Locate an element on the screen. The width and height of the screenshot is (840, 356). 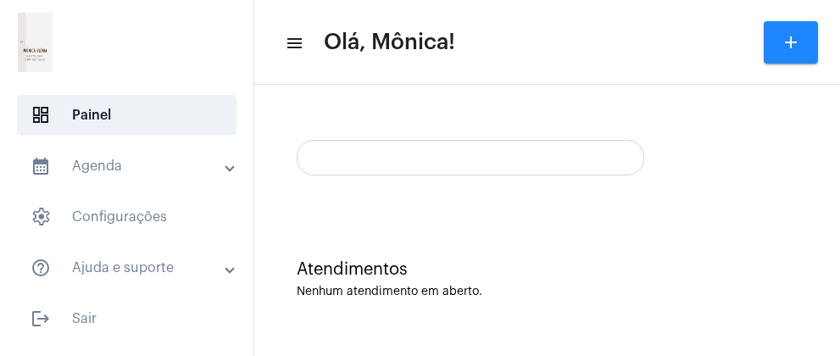
div: Atendimentos is located at coordinates (547, 270).